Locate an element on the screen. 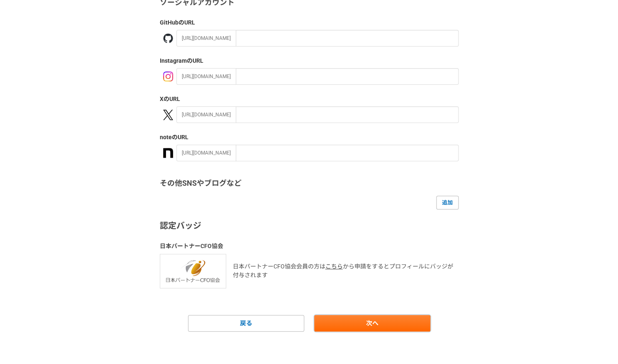 The height and width of the screenshot is (364, 618). img: x-391a3a86.png is located at coordinates (168, 114).